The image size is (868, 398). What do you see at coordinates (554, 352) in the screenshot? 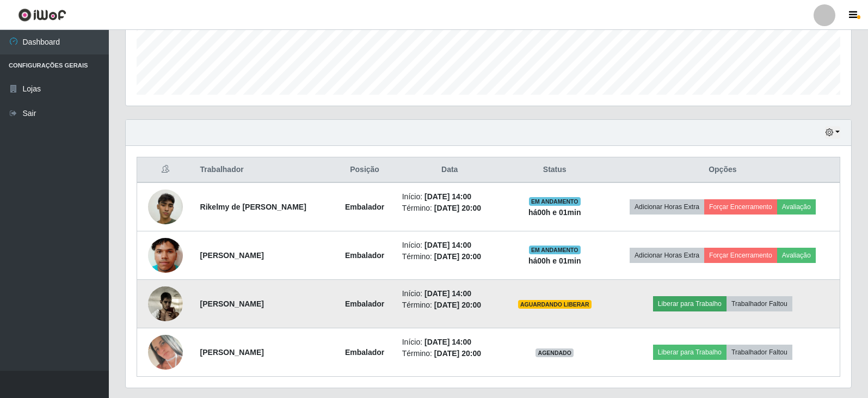
I see `span: AGENDADO` at bounding box center [554, 352].